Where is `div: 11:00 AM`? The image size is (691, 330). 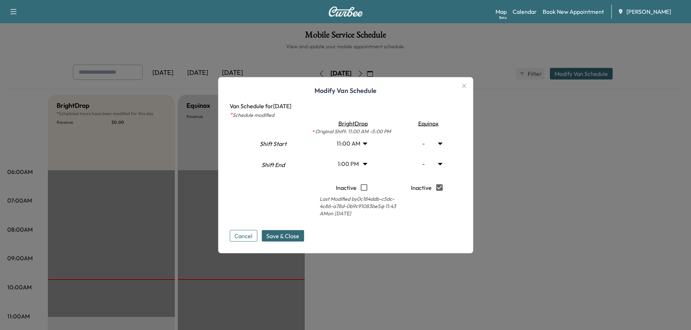 div: 11:00 AM is located at coordinates (352, 143).